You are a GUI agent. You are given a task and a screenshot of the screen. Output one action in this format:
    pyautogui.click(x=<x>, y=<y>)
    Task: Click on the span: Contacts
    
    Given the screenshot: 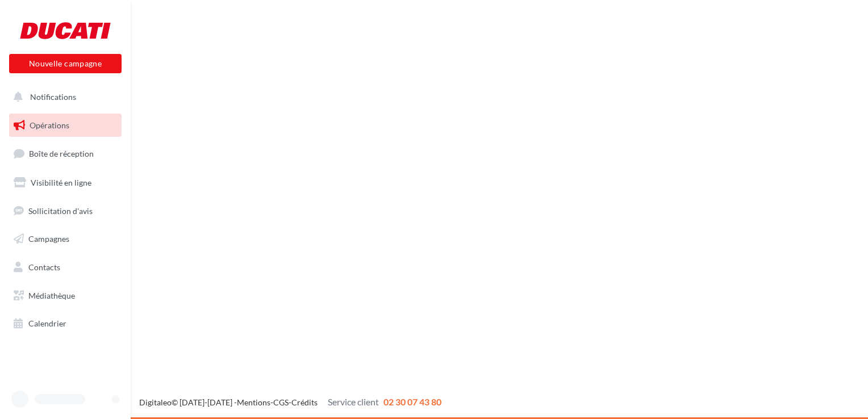 What is the action you would take?
    pyautogui.click(x=44, y=267)
    